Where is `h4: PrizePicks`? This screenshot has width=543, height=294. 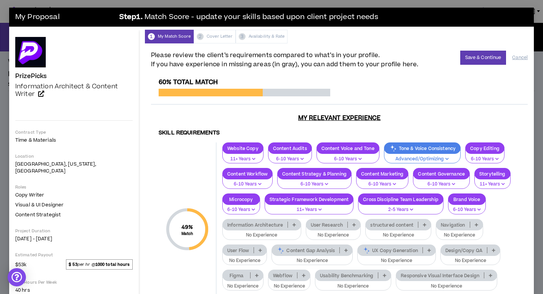 h4: PrizePicks is located at coordinates (31, 76).